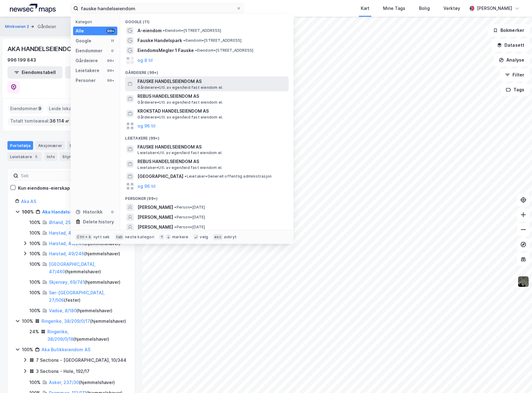 The width and height of the screenshot is (532, 393). Describe the element at coordinates (51, 156) in the screenshot. I see `div: Info` at that location.